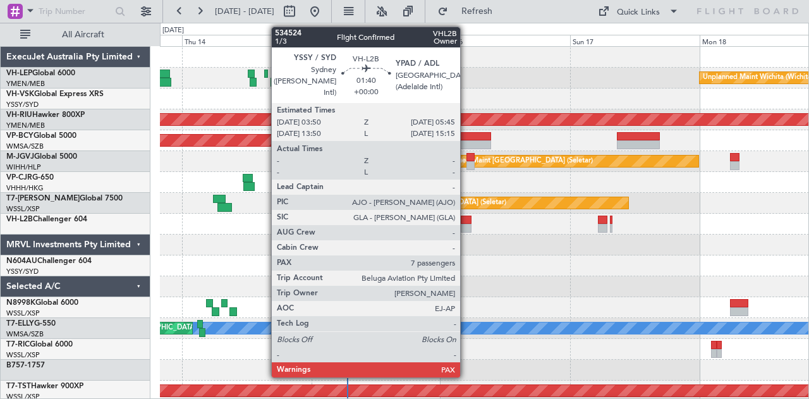 This screenshot has width=809, height=399. Describe the element at coordinates (635, 40) in the screenshot. I see `div: Sun 17` at that location.